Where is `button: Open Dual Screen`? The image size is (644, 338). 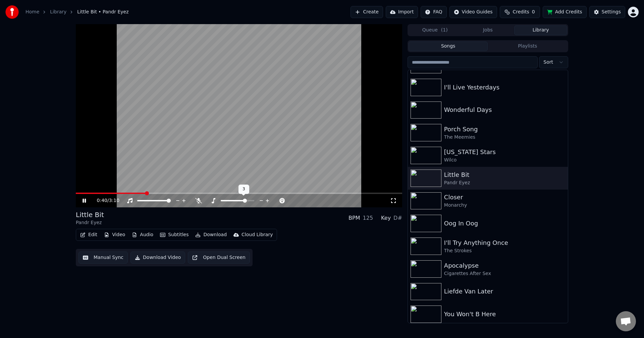 button: Open Dual Screen is located at coordinates (219, 257).